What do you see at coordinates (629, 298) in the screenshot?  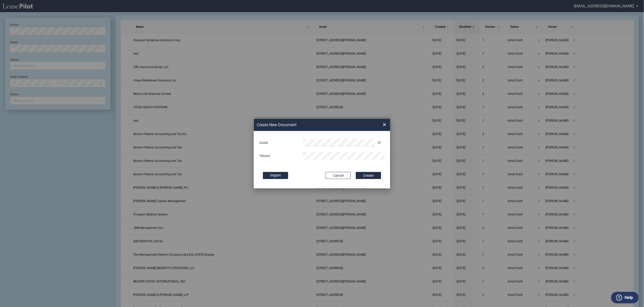 I see `label: Help` at bounding box center [629, 298].